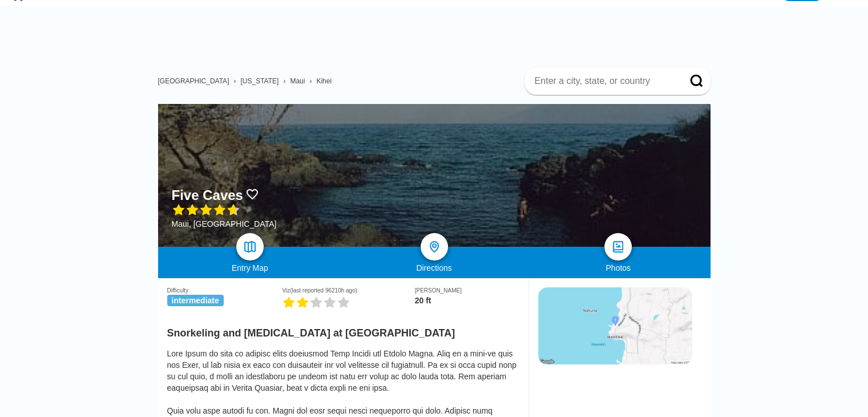 This screenshot has height=417, width=868. I want to click on a: directions, so click(434, 247).